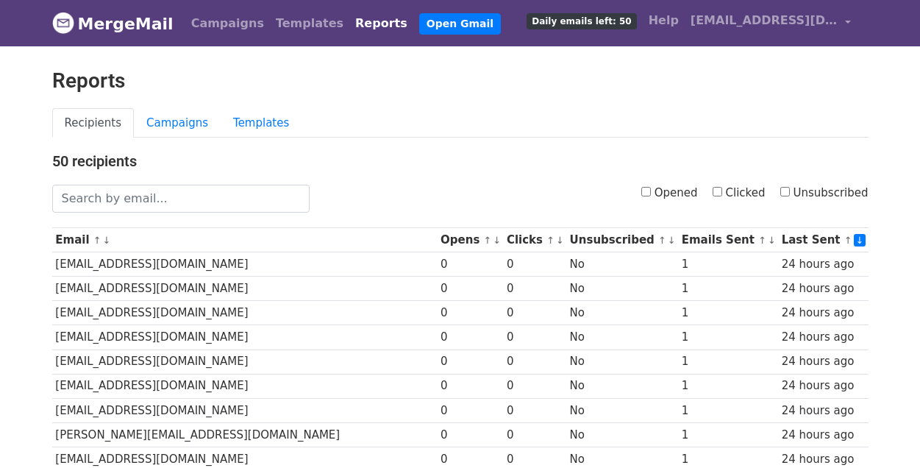 The image size is (920, 468). Describe the element at coordinates (717, 191) in the screenshot. I see `input: Clicked` at that location.